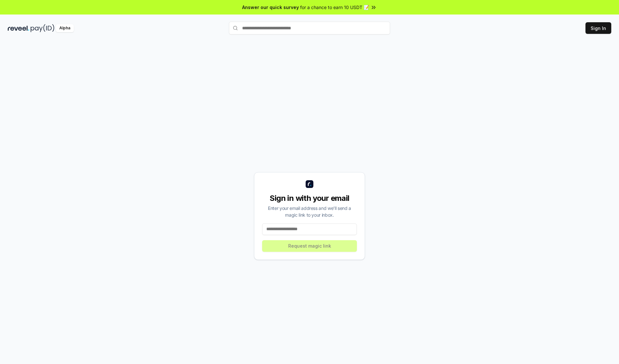  I want to click on div: Alpha, so click(65, 28).